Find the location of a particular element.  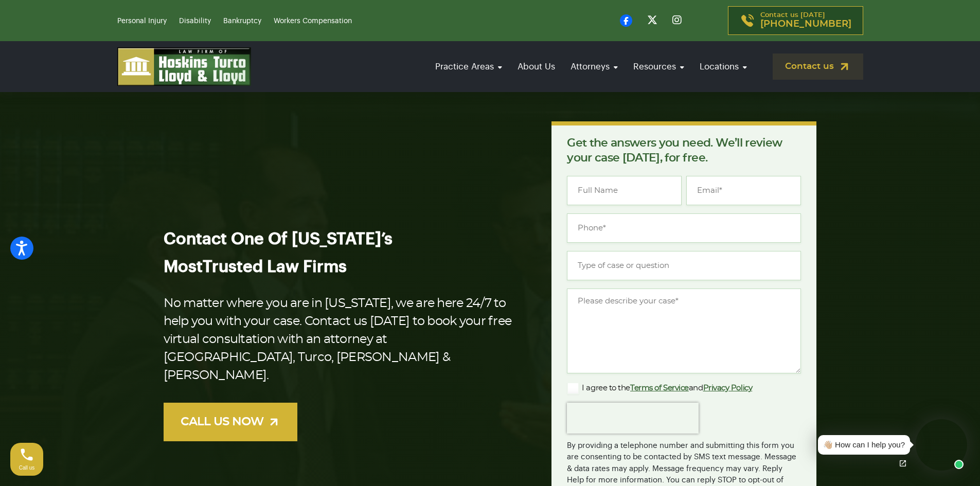

a: Open chat is located at coordinates (902, 463).